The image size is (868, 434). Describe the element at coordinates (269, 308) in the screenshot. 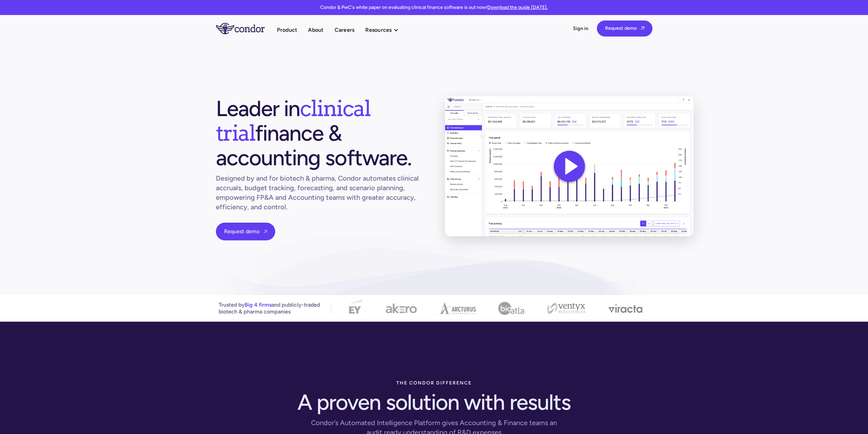

I see `p: Trusted by and publicly-traded biotech & pharma companies` at that location.